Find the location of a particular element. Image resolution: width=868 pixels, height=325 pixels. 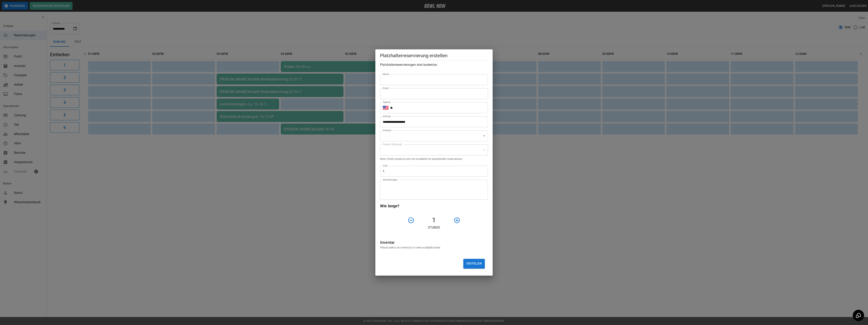

p: Note: Event products are not available for placeholder reservations is located at coordinates (434, 159).